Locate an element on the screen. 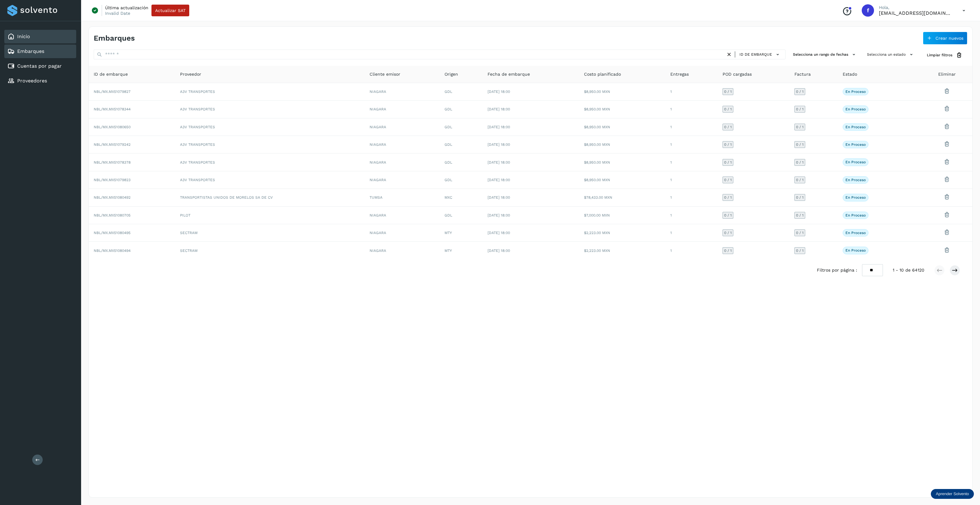  span: NBL/MX.MX51079823 is located at coordinates (112, 180).